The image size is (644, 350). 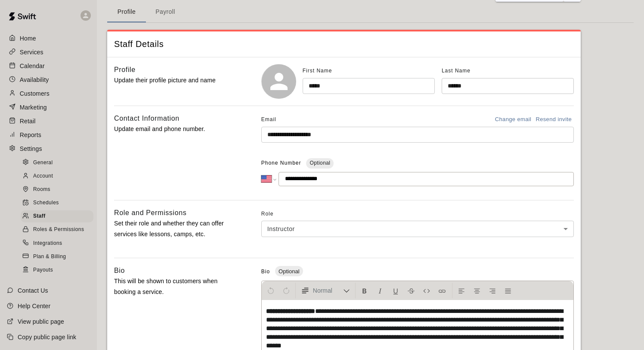 I want to click on div: Marketing, so click(x=48, y=107).